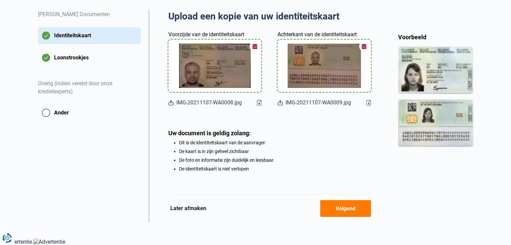 The height and width of the screenshot is (245, 511). What do you see at coordinates (62, 113) in the screenshot?
I see `font: Ander` at bounding box center [62, 113].